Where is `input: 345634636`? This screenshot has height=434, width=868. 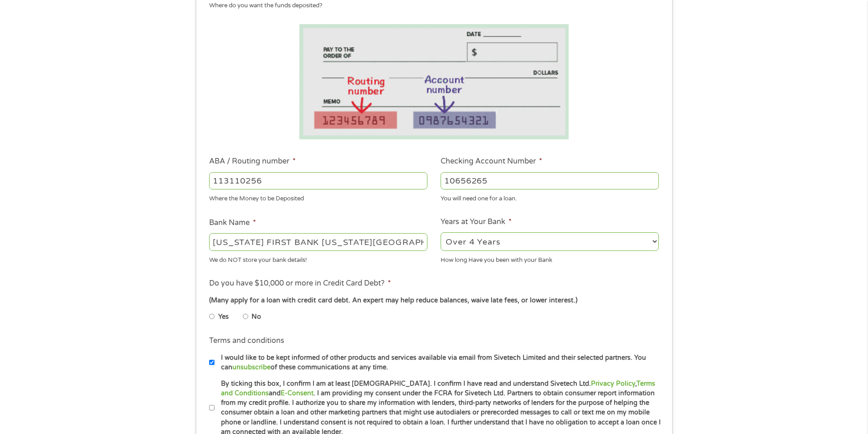 input: 345634636 is located at coordinates (550, 180).